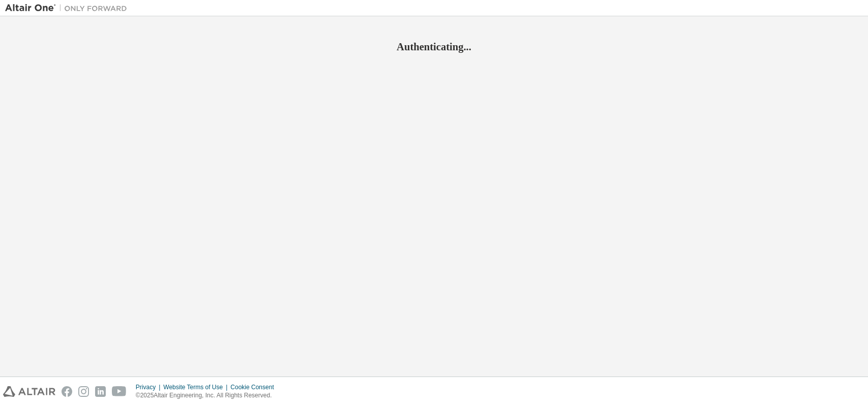  Describe the element at coordinates (119, 392) in the screenshot. I see `img: youtube.svg` at that location.